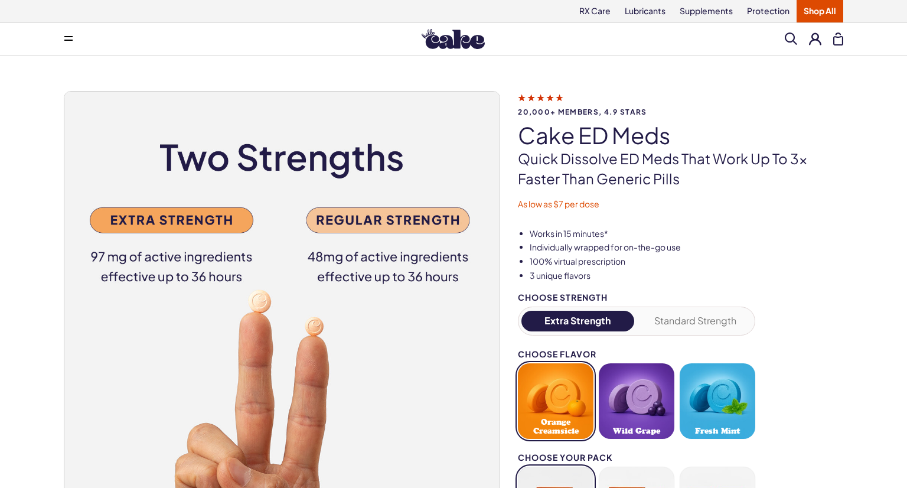 This screenshot has height=488, width=907. I want to click on span: Wild Grape, so click(636, 430).